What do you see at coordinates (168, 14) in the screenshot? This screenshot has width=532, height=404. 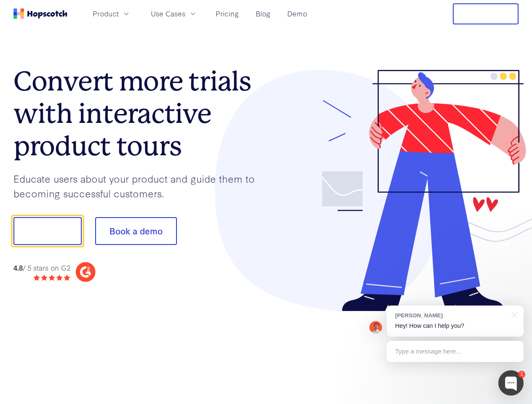 I see `span: Use Cases` at bounding box center [168, 14].